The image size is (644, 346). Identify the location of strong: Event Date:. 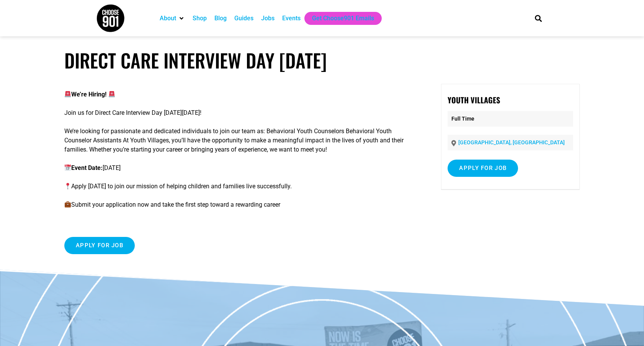
(87, 168).